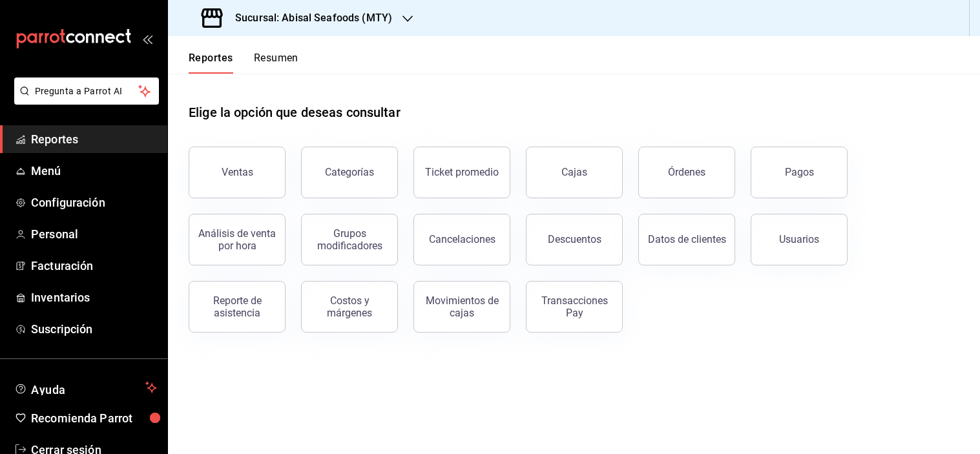  What do you see at coordinates (574, 239) in the screenshot?
I see `div: Descuentos` at bounding box center [574, 239].